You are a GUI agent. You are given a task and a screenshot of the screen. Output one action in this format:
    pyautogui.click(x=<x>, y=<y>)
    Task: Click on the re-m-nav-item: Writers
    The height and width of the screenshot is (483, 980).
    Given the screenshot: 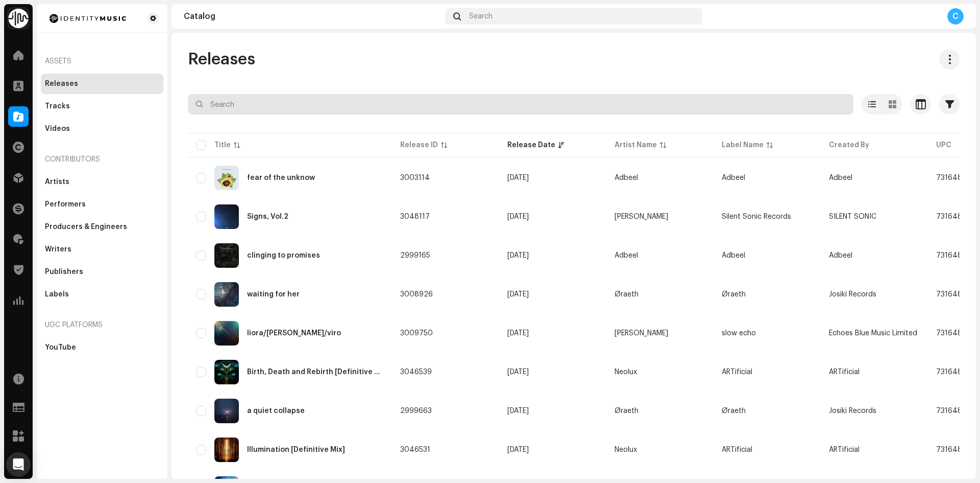 What is the action you would take?
    pyautogui.click(x=102, y=249)
    